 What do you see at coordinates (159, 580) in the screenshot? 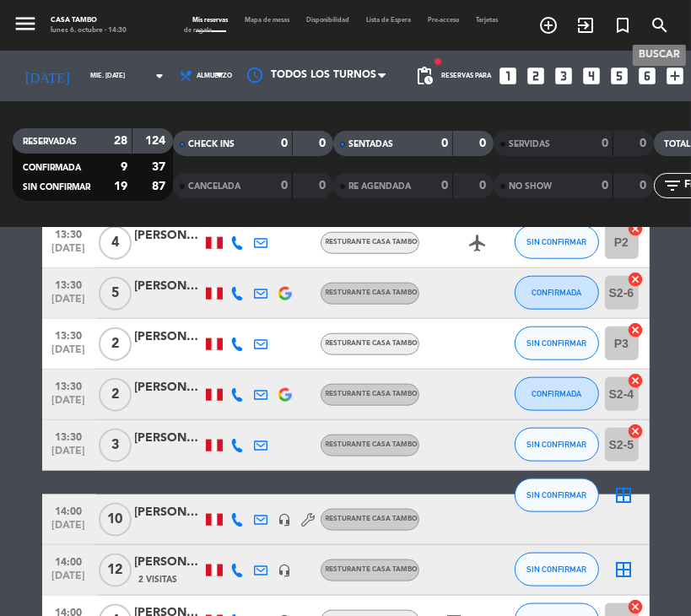
I see `span: 2 Visitas` at bounding box center [159, 580].